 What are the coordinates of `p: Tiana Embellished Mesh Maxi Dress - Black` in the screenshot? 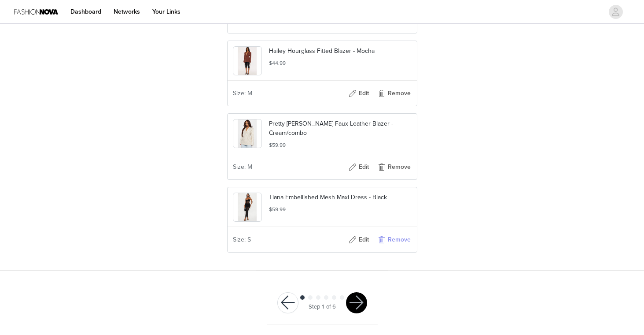 It's located at (340, 197).